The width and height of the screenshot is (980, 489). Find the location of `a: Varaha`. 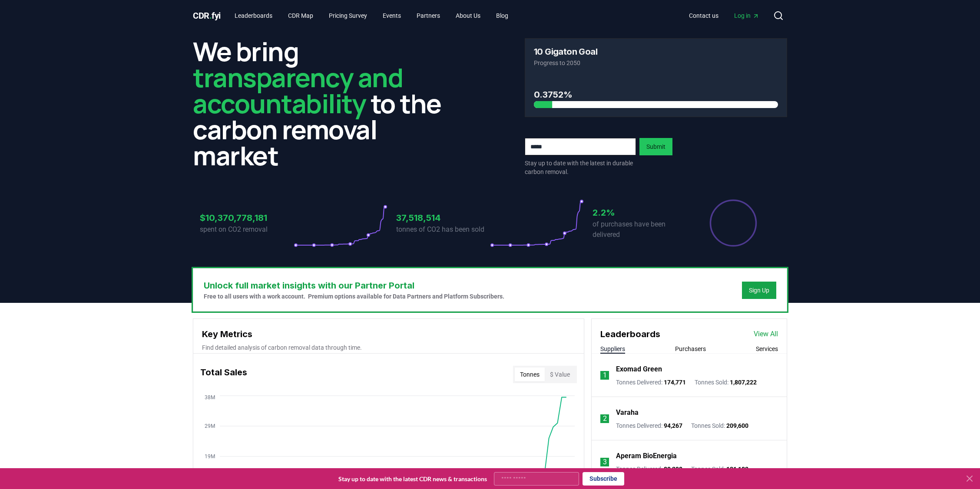

a: Varaha is located at coordinates (627, 413).